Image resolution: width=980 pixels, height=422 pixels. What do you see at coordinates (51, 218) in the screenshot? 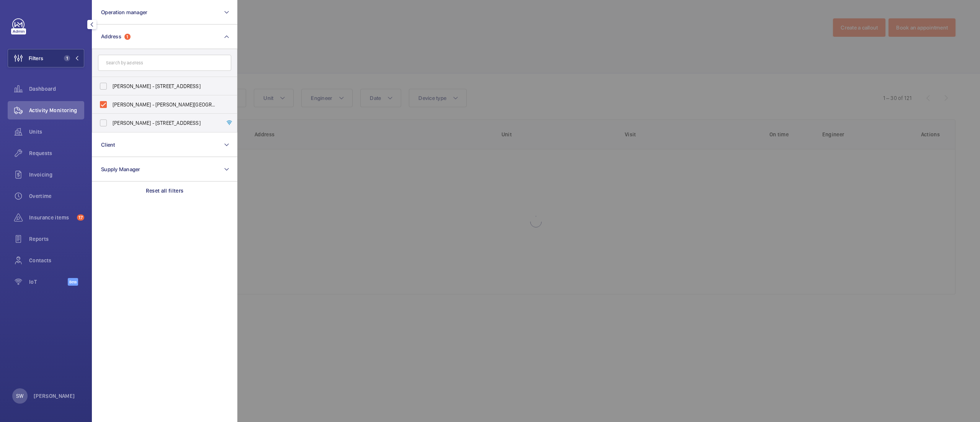
I see `span: Insurance items` at bounding box center [51, 218].